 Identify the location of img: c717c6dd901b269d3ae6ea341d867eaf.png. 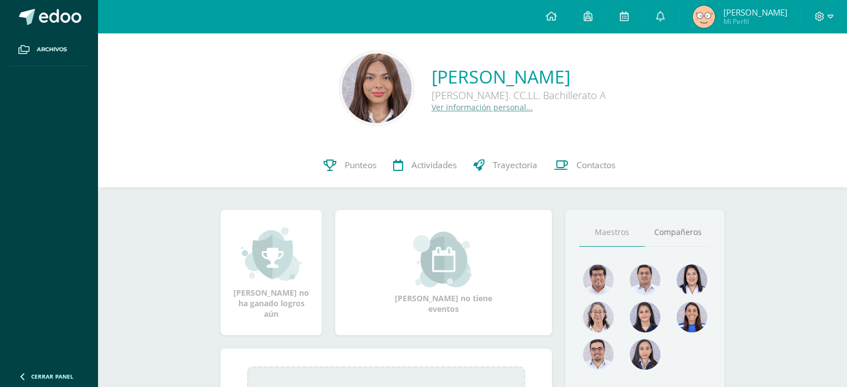
(598, 354).